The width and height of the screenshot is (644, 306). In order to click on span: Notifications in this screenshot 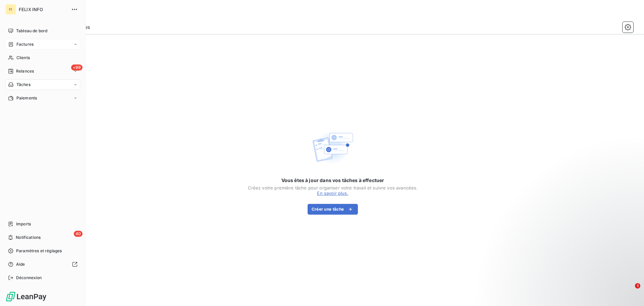, I will do `click(28, 237)`.